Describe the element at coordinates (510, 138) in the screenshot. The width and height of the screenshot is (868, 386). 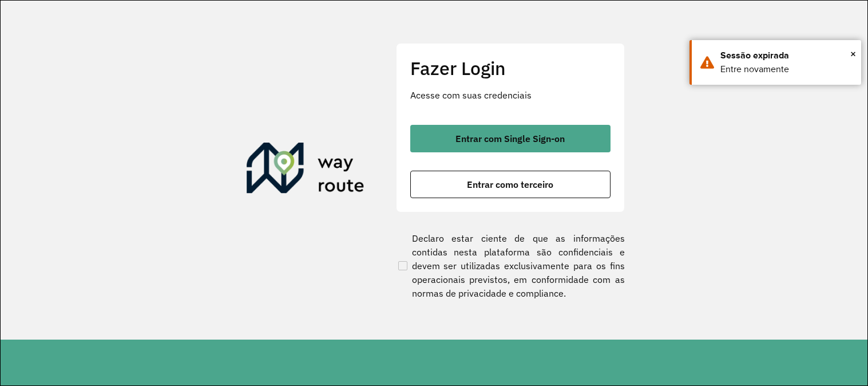
I see `span: Entrar com Single Sign-on` at that location.